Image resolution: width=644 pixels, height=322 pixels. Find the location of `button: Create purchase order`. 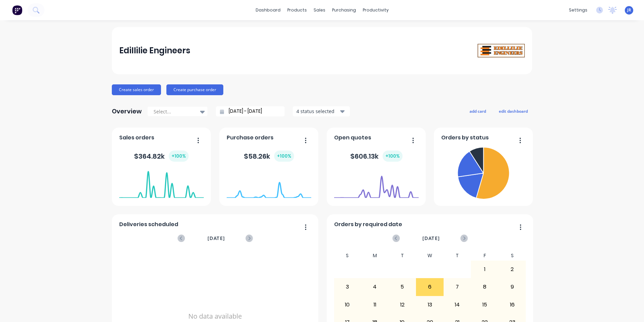

button: Create purchase order is located at coordinates (195, 90).